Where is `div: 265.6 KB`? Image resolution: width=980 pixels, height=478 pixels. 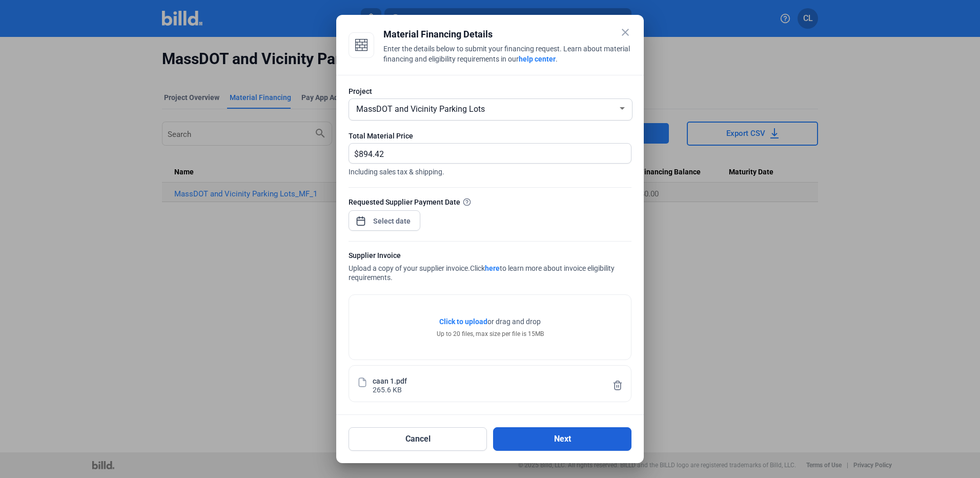
div: 265.6 KB is located at coordinates (387, 389).